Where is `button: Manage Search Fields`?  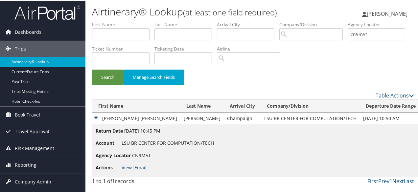
button: Manage Search Fields is located at coordinates (154, 76).